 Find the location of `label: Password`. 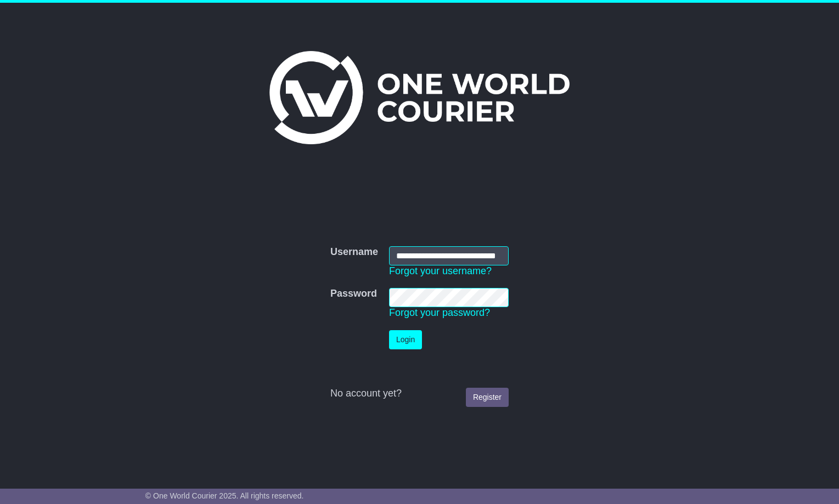

label: Password is located at coordinates (353, 294).